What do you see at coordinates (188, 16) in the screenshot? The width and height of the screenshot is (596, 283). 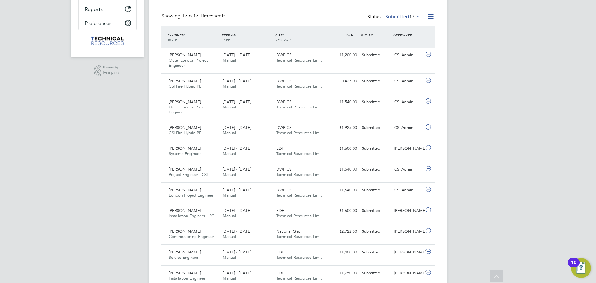 I see `span: 17 of` at bounding box center [188, 16].